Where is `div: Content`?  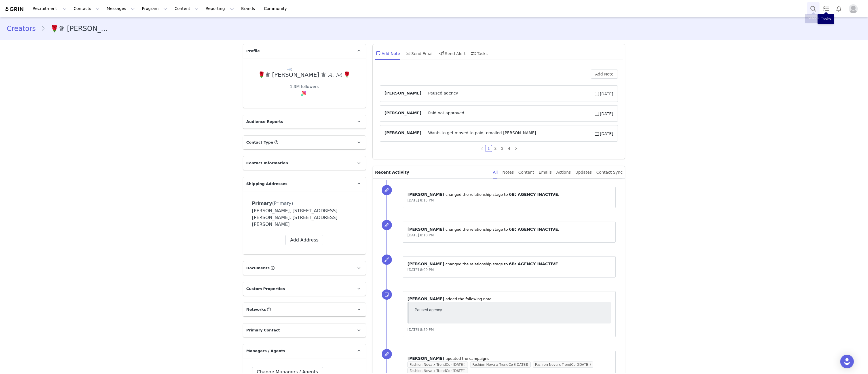 div: Content is located at coordinates (526, 172).